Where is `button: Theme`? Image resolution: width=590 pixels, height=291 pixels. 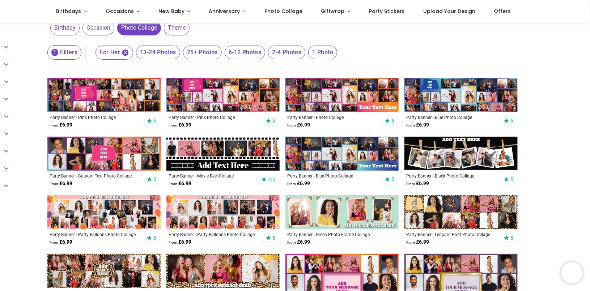
button: Theme is located at coordinates (175, 28).